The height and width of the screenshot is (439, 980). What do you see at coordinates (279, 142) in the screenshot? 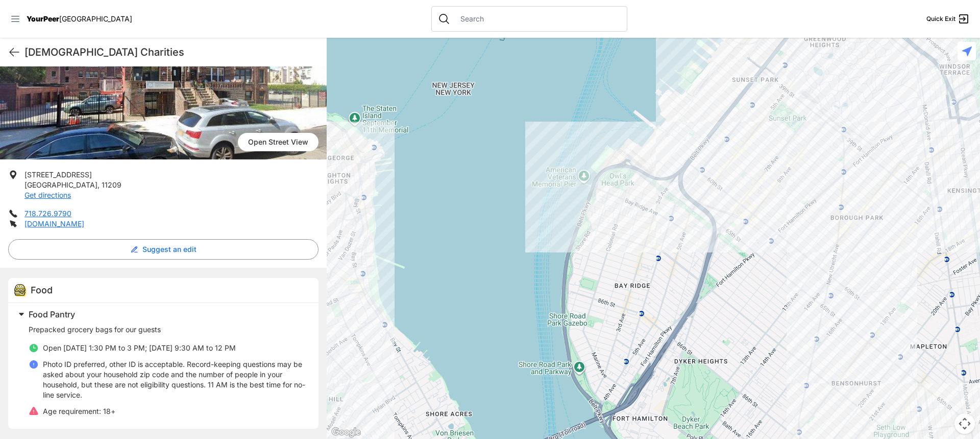
I see `span: Open Street View` at bounding box center [279, 142].